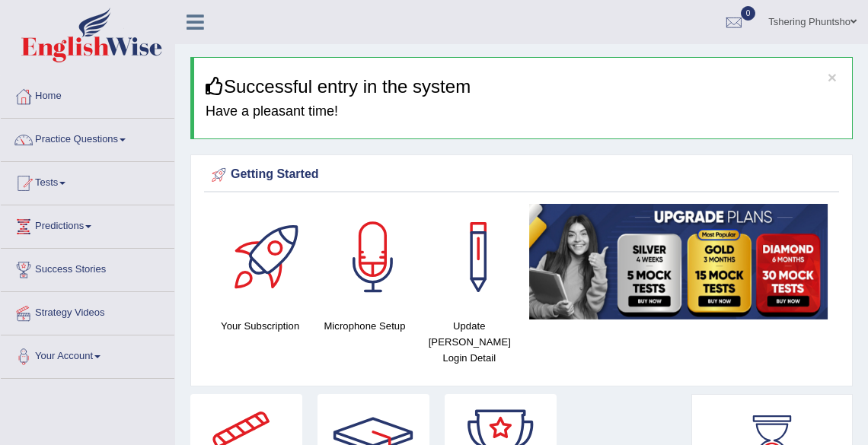  I want to click on span: 0, so click(749, 13).